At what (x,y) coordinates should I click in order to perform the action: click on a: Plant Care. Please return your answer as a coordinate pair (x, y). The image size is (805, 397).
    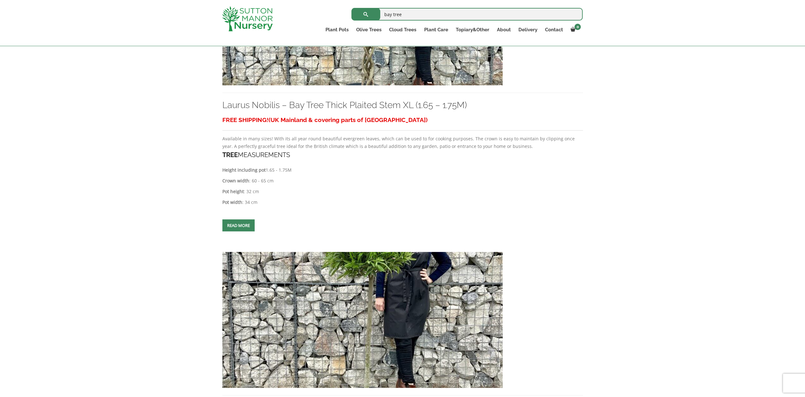
    Looking at the image, I should click on (436, 30).